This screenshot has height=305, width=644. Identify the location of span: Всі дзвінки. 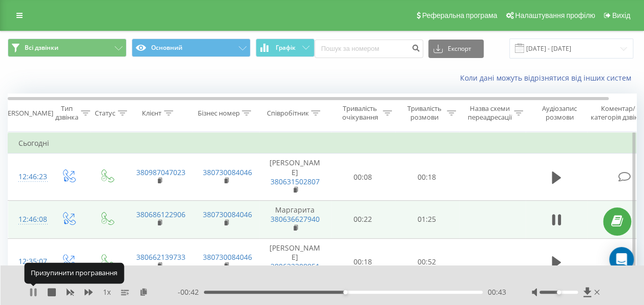
(41, 48).